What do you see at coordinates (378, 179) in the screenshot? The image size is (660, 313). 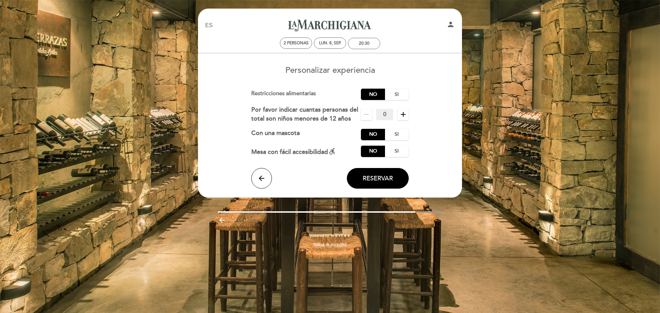 I see `button: Reservar` at bounding box center [378, 179].